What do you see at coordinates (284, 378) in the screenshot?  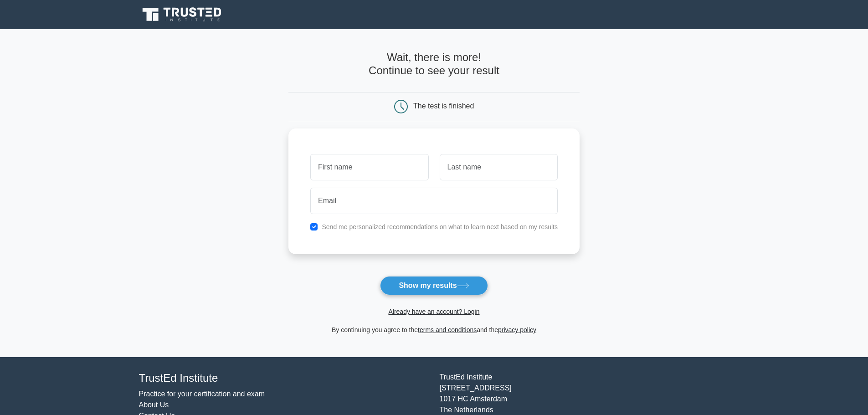 I see `h4: TrustEd Institute` at bounding box center [284, 378].